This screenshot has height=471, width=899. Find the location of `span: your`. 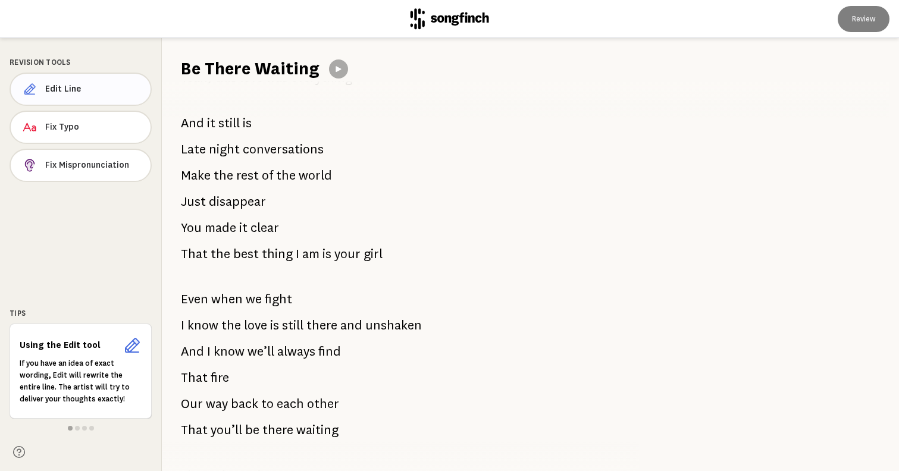

span: your is located at coordinates (347, 254).